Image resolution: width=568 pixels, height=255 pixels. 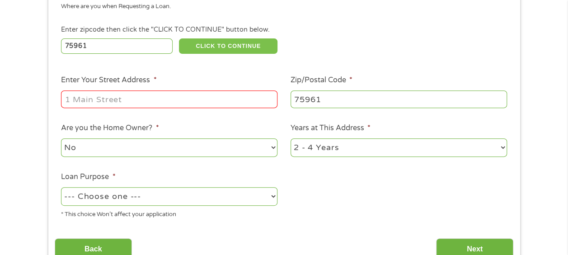 What do you see at coordinates (169, 213) in the screenshot?
I see `div: * This choice Won’t affect your application` at bounding box center [169, 213].